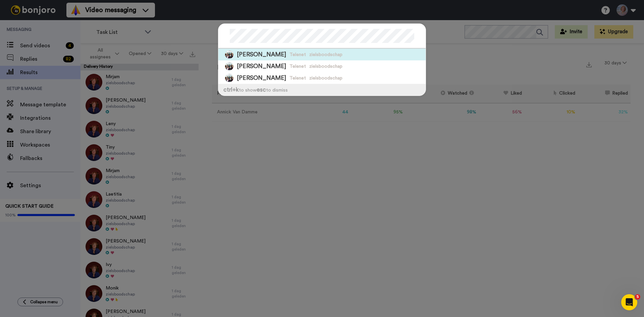  What do you see at coordinates (322, 90) in the screenshot?
I see `div: to show to dismiss` at bounding box center [322, 90].